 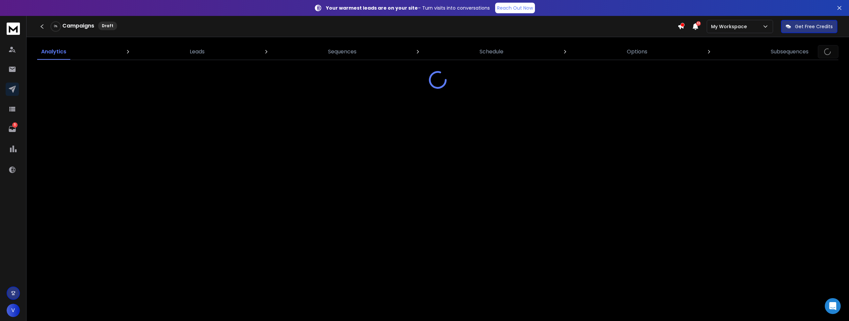 I want to click on a: Leads, so click(x=197, y=52).